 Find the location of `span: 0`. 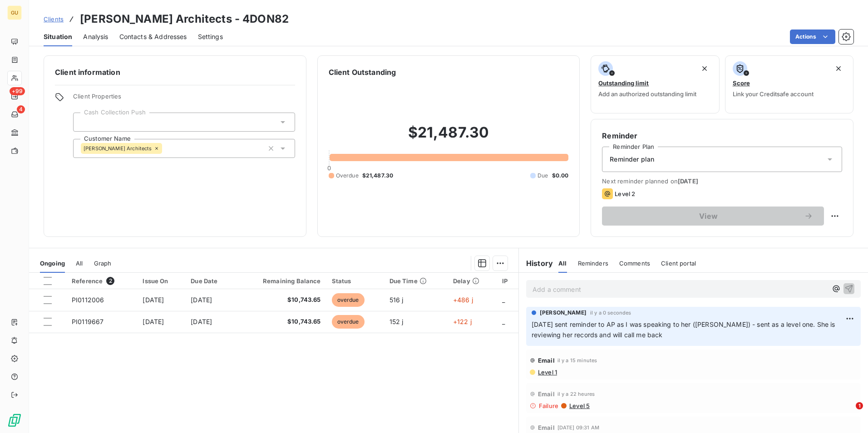

span: 0 is located at coordinates (329, 168).